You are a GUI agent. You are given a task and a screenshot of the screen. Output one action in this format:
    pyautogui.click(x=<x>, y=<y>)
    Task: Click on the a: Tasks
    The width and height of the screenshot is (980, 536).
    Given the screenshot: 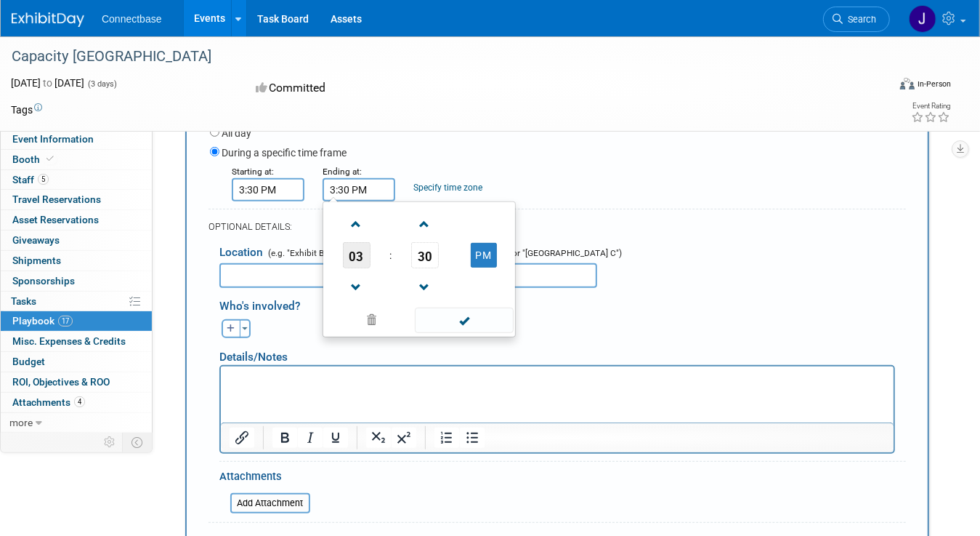 What is the action you would take?
    pyautogui.click(x=77, y=301)
    